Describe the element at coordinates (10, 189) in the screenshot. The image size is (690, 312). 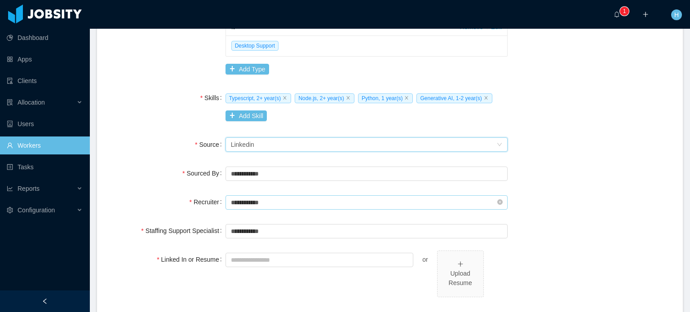
I see `i: icon: line-chart` at that location.